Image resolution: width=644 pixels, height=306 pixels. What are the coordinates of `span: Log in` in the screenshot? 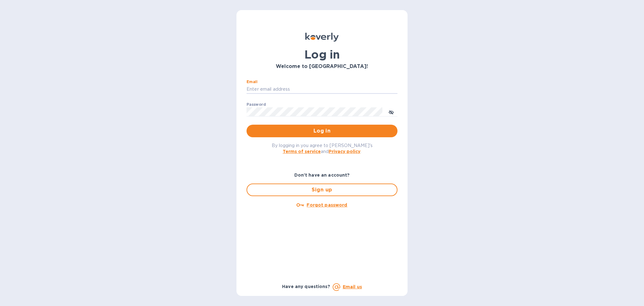 It's located at (322, 131).